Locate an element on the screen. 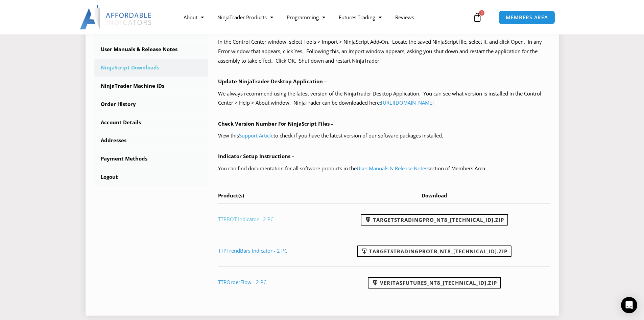 The height and width of the screenshot is (320, 644). a: Futures Trading is located at coordinates (360, 17).